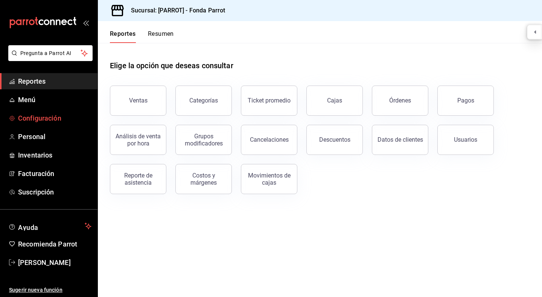 The height and width of the screenshot is (297, 542). I want to click on div: Pagos, so click(466, 100).